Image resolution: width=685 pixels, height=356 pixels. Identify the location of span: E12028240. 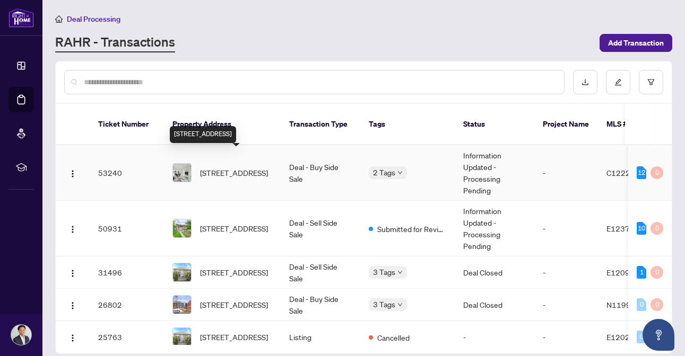
(627, 337).